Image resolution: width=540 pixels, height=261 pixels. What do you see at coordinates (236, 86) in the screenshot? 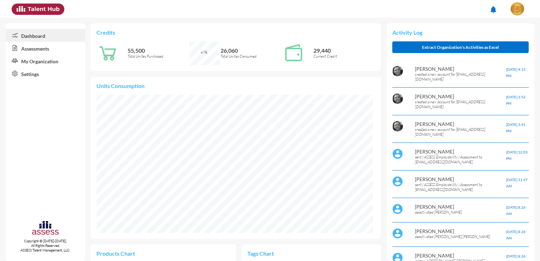
I see `p: Units Consumption` at bounding box center [236, 86].